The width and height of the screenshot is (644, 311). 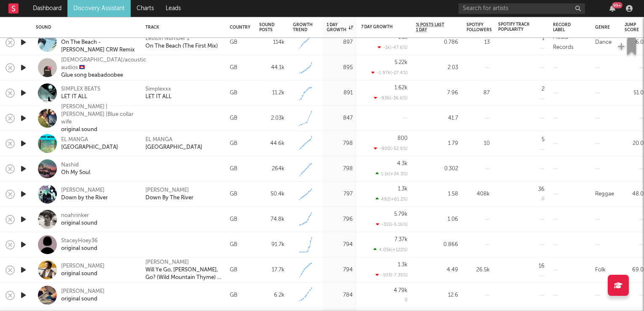 What do you see at coordinates (437, 220) in the screenshot?
I see `div: 1.06` at bounding box center [437, 220].